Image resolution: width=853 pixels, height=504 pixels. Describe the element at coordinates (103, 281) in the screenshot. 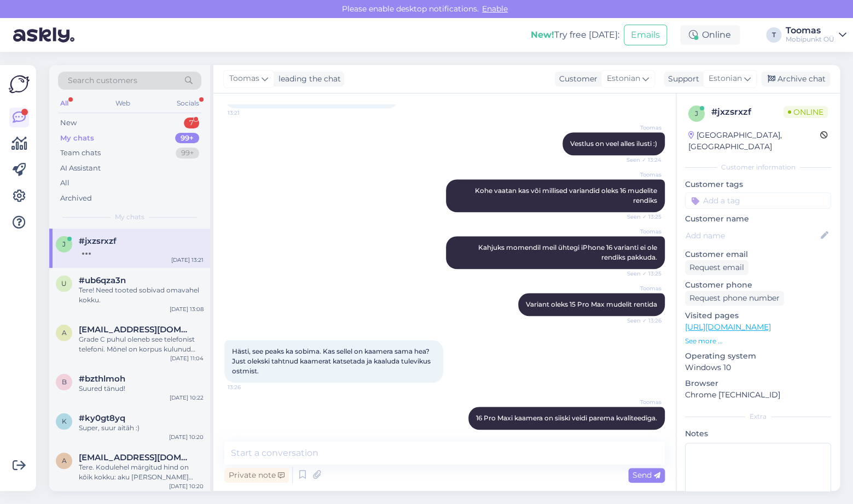

I see `span: #ub6qza3n` at that location.